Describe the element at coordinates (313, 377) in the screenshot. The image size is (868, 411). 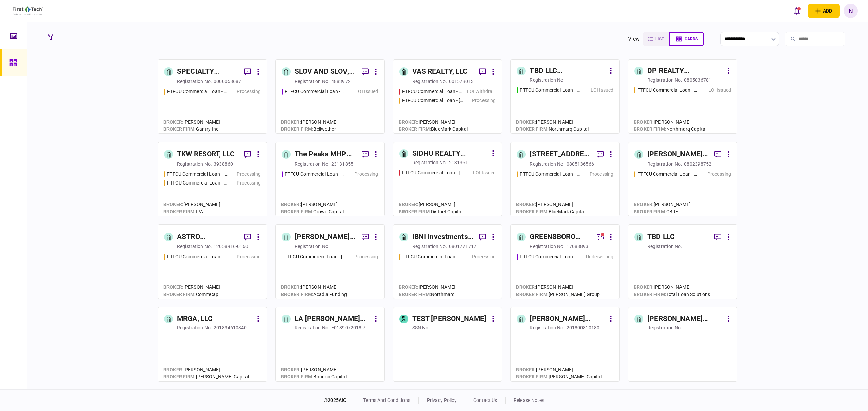
I see `div: Bandon Capital` at that location.